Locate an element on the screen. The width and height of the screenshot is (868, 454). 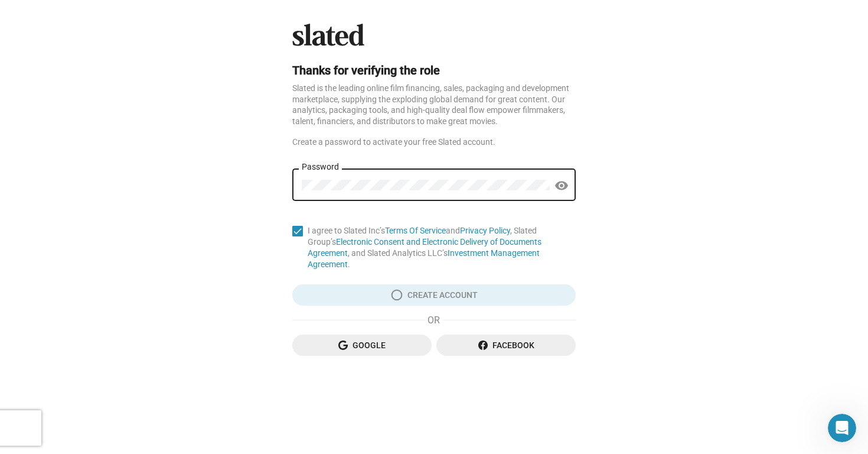
a: Privacy Policy is located at coordinates (485, 230).